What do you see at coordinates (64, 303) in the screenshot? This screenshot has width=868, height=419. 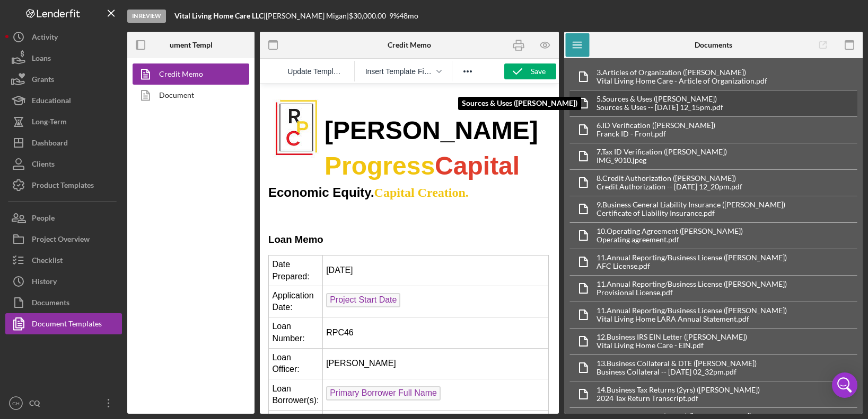 I see `a: Documents` at bounding box center [64, 303].